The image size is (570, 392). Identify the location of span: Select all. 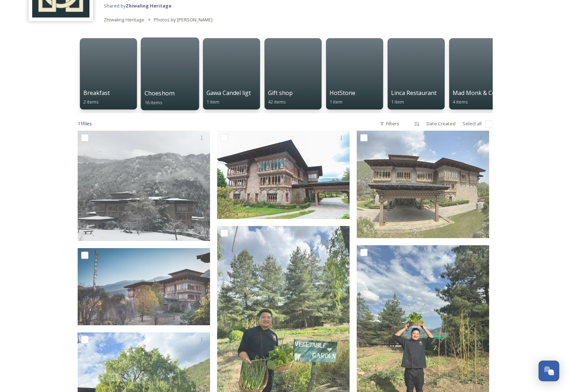
(472, 124).